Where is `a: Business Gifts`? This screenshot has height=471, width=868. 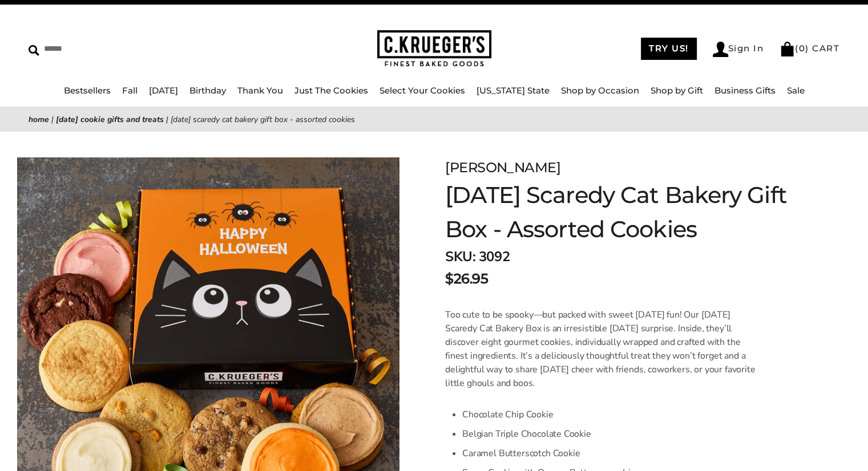
a: Business Gifts is located at coordinates (745, 90).